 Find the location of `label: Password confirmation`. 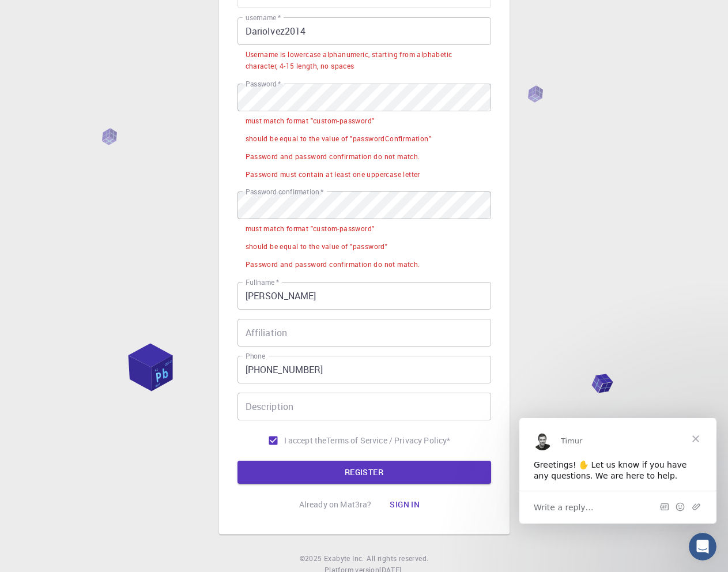

label: Password confirmation is located at coordinates (284, 191).